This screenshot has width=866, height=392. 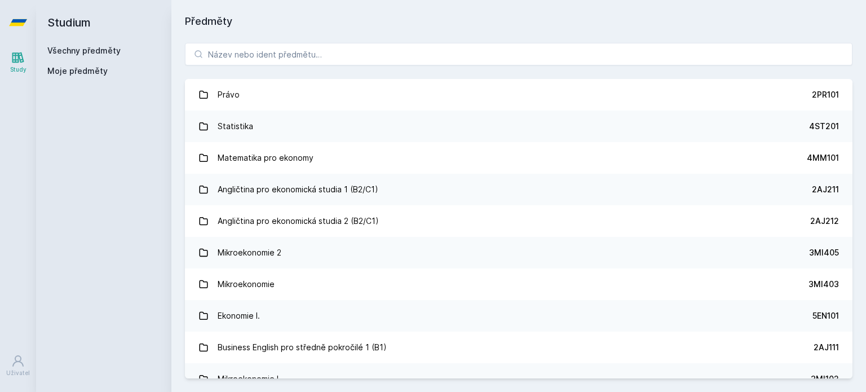 What do you see at coordinates (248, 379) in the screenshot?
I see `div: Mikroekonomie I` at bounding box center [248, 379].